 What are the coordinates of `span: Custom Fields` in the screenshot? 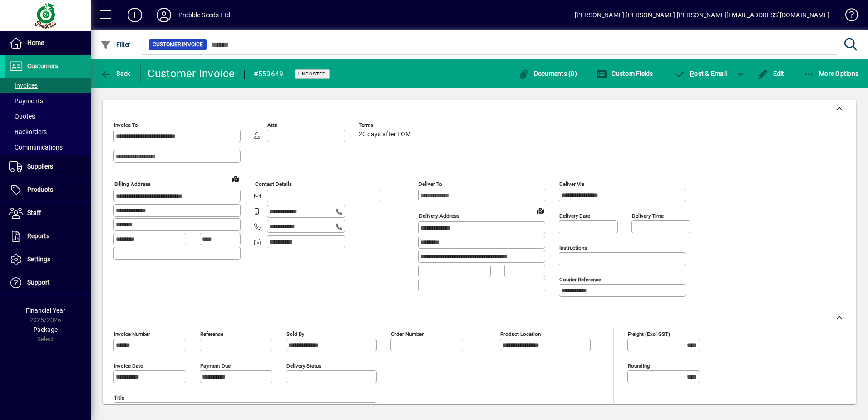 It's located at (625, 74).